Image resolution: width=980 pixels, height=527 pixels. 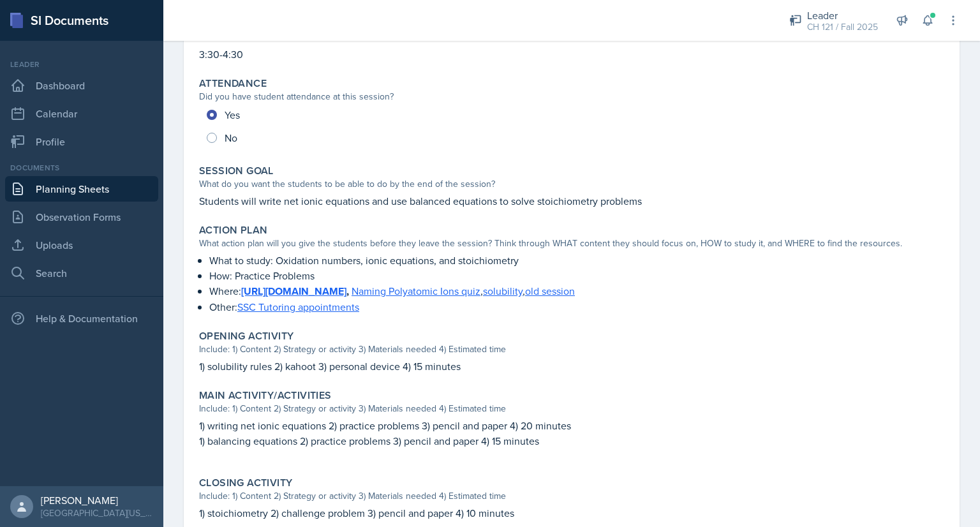 I want to click on div: Documents, so click(x=82, y=168).